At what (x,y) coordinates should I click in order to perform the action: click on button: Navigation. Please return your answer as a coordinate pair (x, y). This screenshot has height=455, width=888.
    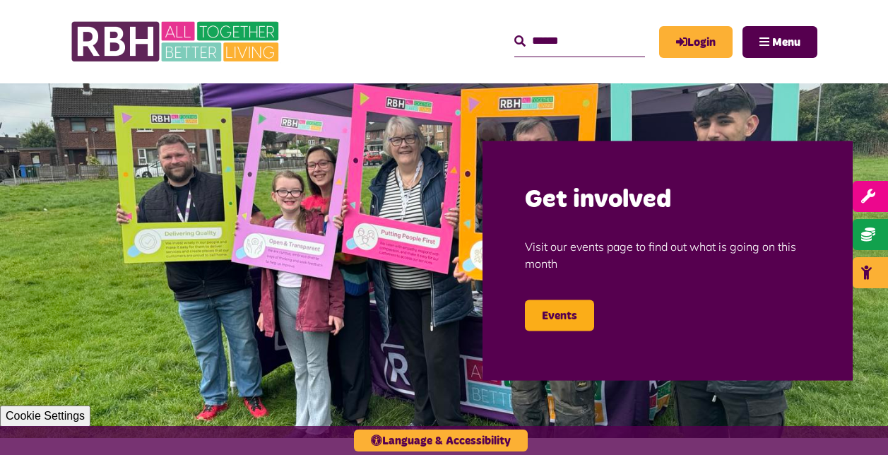
    Looking at the image, I should click on (780, 42).